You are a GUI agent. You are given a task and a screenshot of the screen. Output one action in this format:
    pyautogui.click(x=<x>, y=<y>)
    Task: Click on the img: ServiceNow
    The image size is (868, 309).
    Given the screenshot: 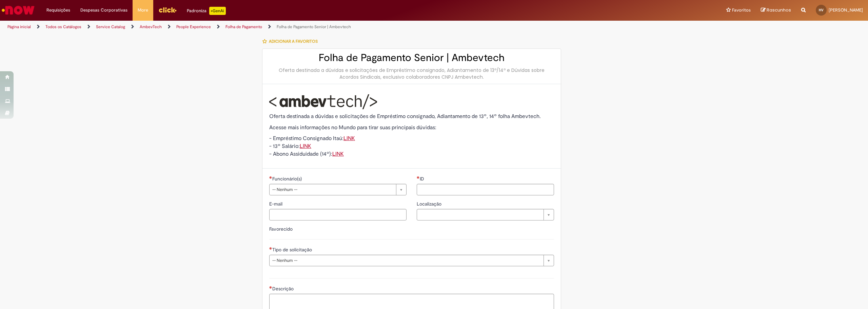 What is the action you would take?
    pyautogui.click(x=18, y=10)
    